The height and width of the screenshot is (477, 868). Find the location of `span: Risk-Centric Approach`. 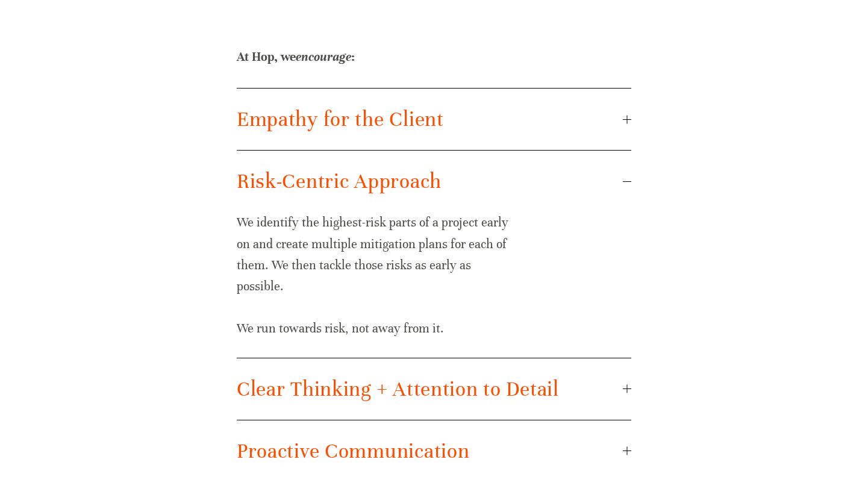

span: Risk-Centric Approach is located at coordinates (429, 181).